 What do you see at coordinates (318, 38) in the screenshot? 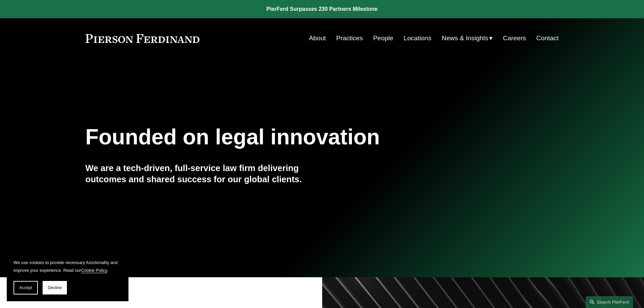
I see `a: About` at bounding box center [318, 38].